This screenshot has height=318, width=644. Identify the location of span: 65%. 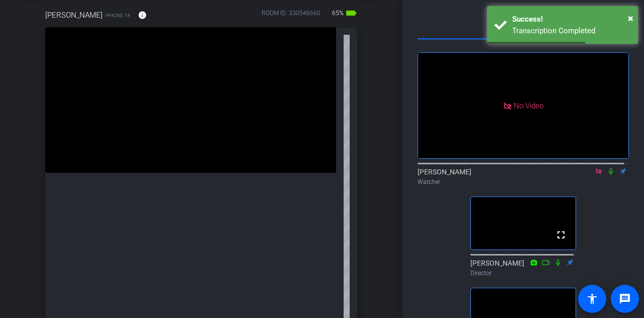
(338, 13).